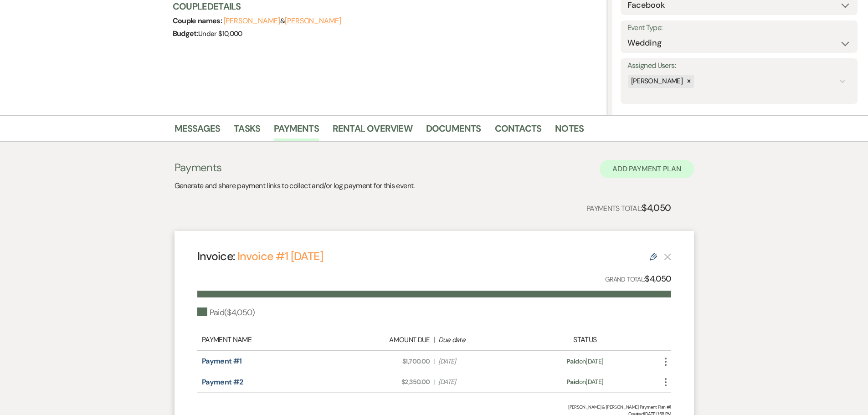 The width and height of the screenshot is (868, 415). I want to click on span: Under $10,000, so click(220, 34).